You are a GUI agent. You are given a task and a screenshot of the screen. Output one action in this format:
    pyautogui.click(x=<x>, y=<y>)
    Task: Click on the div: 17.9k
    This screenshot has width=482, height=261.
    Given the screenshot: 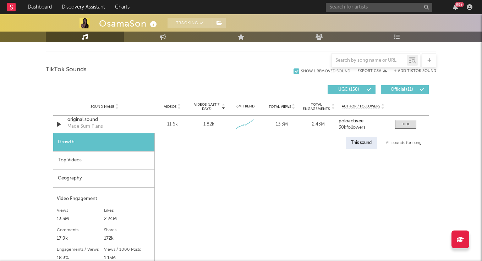 What is the action you would take?
    pyautogui.click(x=80, y=239)
    